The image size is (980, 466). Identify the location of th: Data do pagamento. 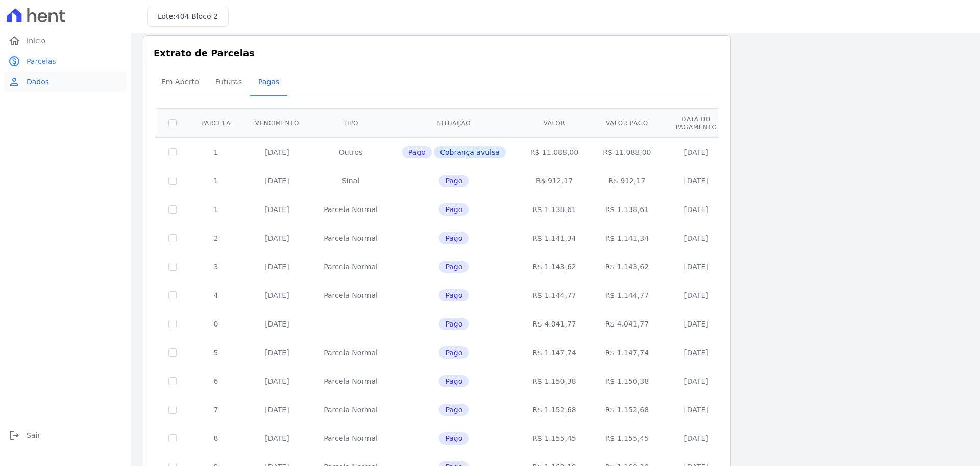
(696, 123).